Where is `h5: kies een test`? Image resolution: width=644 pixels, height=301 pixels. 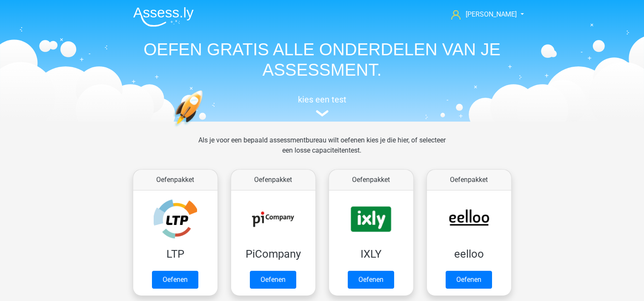 h5: kies een test is located at coordinates (322, 99).